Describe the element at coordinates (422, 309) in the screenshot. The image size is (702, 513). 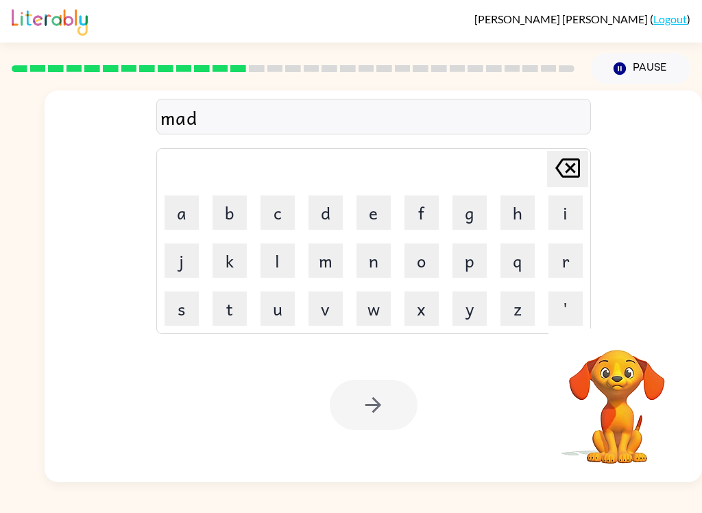
I see `button: x` at that location.